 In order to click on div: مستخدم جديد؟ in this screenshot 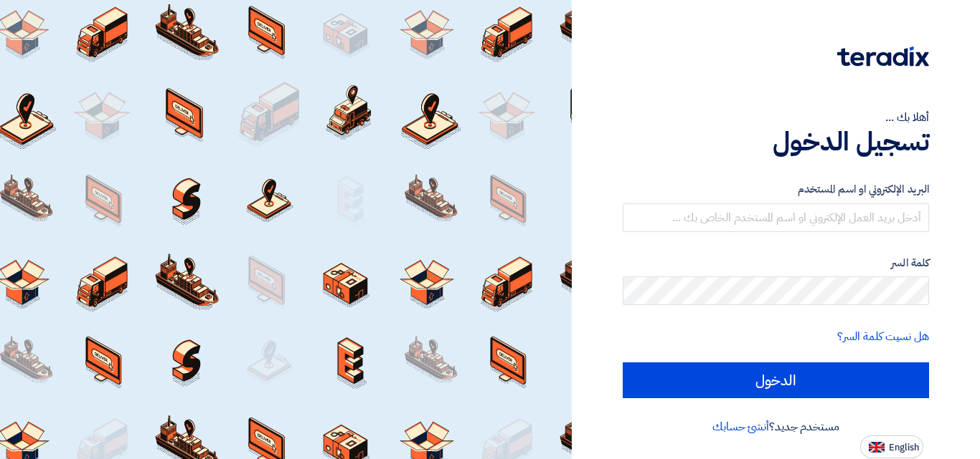, I will do `click(775, 427)`.